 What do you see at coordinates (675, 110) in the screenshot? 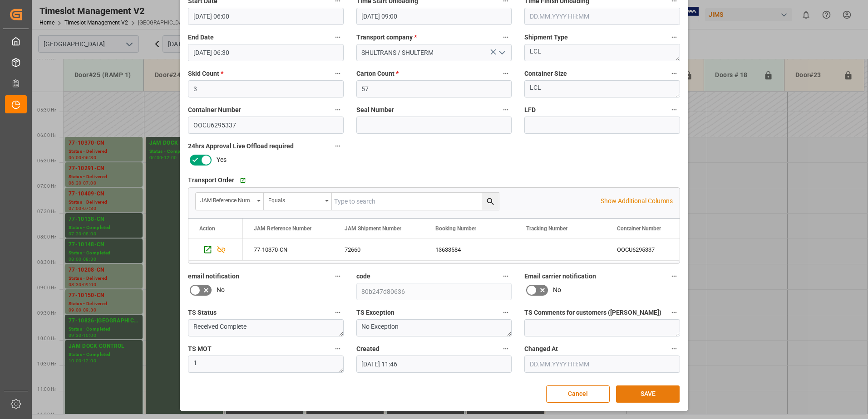
I see `button: LFD` at bounding box center [675, 110].